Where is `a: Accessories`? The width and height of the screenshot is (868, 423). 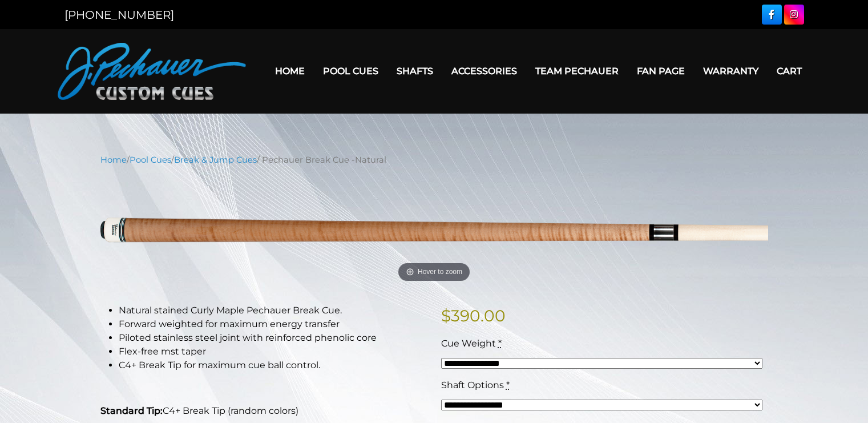
a: Accessories is located at coordinates (484, 71).